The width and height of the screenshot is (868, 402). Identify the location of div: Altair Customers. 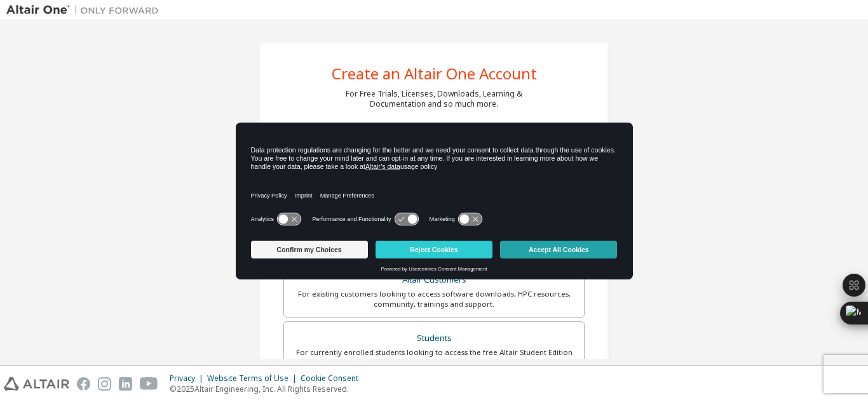
(434, 280).